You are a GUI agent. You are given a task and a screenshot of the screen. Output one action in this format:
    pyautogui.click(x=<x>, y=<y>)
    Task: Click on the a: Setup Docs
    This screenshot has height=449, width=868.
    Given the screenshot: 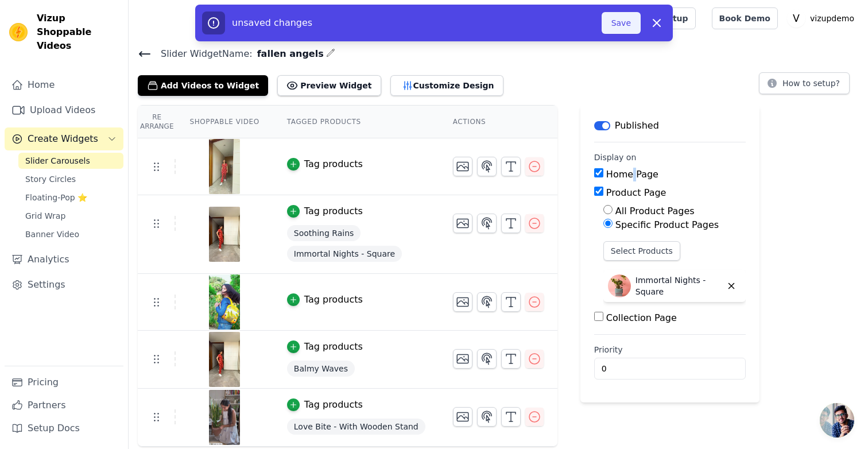 What is the action you would take?
    pyautogui.click(x=64, y=429)
    